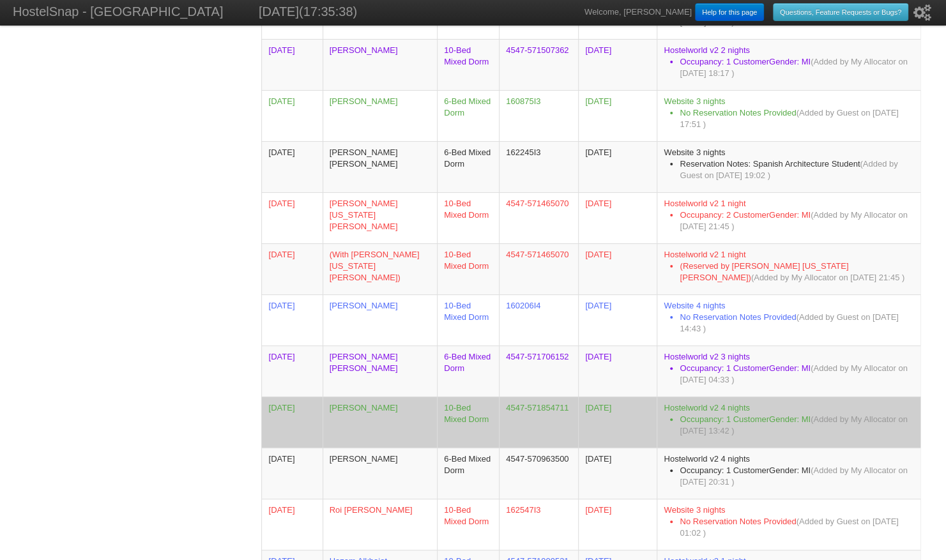 The width and height of the screenshot is (946, 560). Describe the element at coordinates (538, 473) in the screenshot. I see `td: 4547-570963500` at that location.